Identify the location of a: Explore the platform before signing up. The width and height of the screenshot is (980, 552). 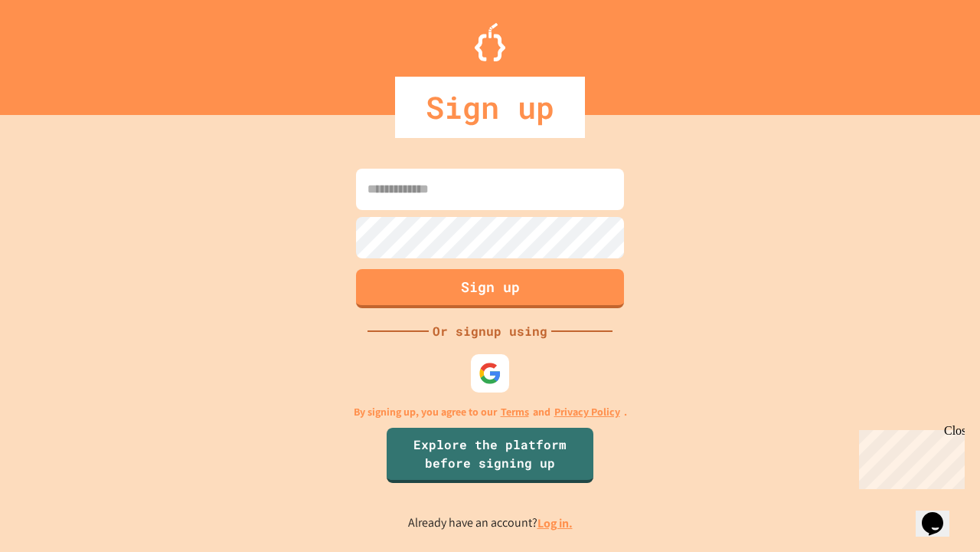
(490, 455).